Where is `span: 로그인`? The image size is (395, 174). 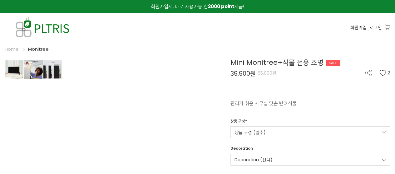 span: 로그인 is located at coordinates (375, 27).